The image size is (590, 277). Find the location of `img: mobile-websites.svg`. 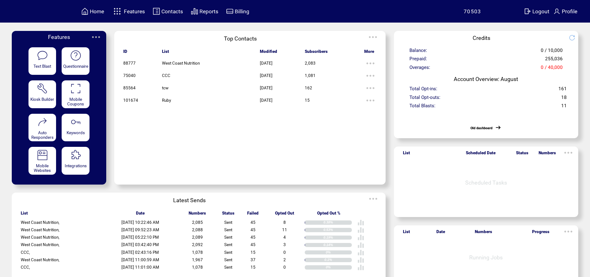

img: mobile-websites.svg is located at coordinates (42, 155).